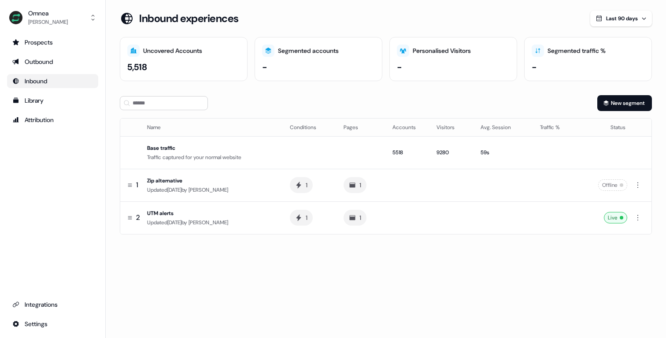 The height and width of the screenshot is (338, 666). I want to click on span: 1, so click(137, 185).